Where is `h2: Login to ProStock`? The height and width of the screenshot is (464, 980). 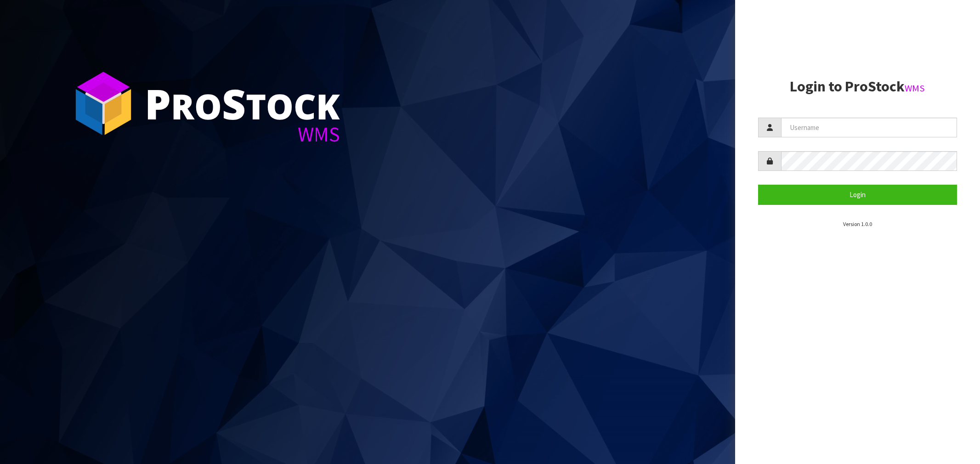 h2: Login to ProStock is located at coordinates (858, 87).